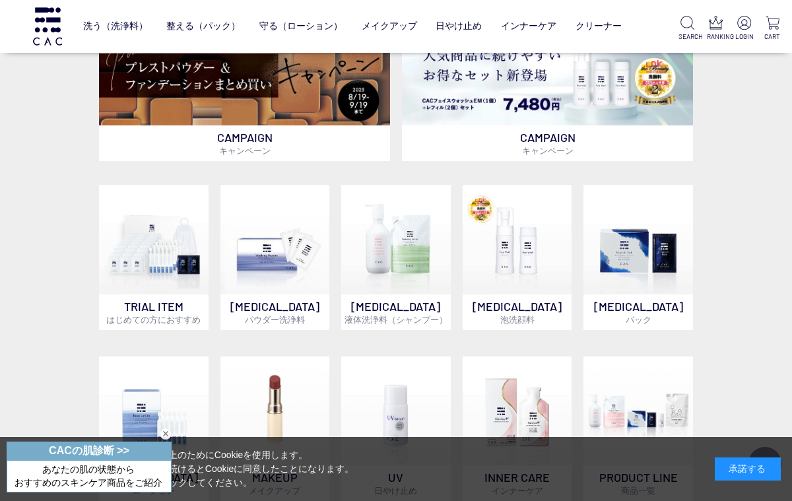  I want to click on span: パウダー洗浄料, so click(274, 319).